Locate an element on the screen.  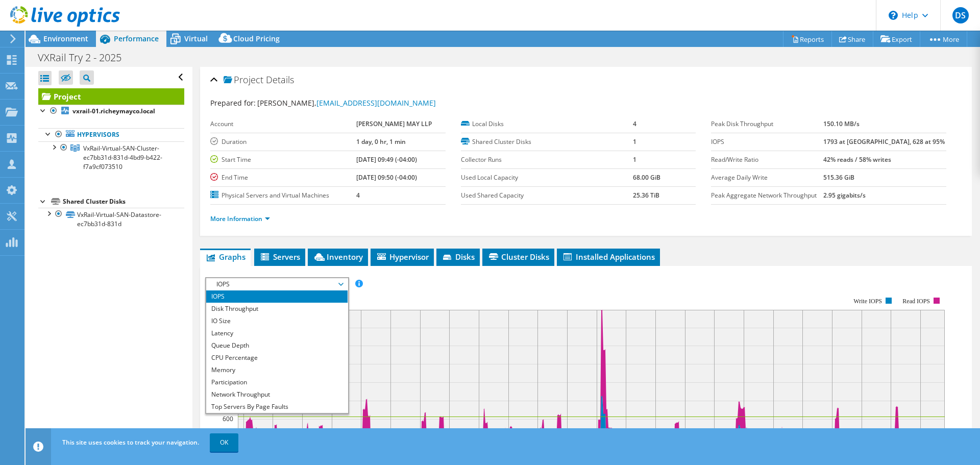
a: Hypervisors is located at coordinates (112, 135).